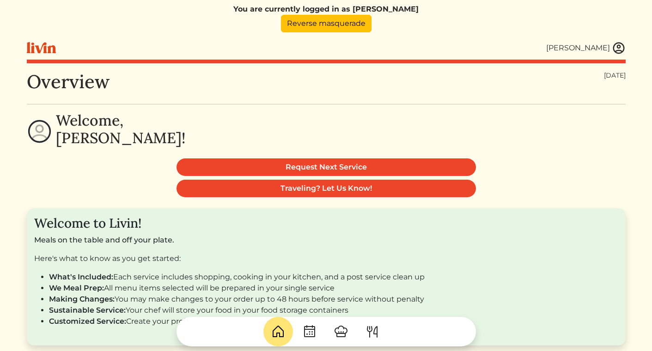  What do you see at coordinates (326, 224) in the screenshot?
I see `h3: Welcome to Livin!` at bounding box center [326, 224].